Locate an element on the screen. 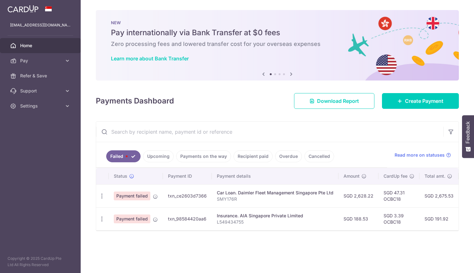 This screenshot has height=273, width=474. span: CardUp fee is located at coordinates (395, 176).